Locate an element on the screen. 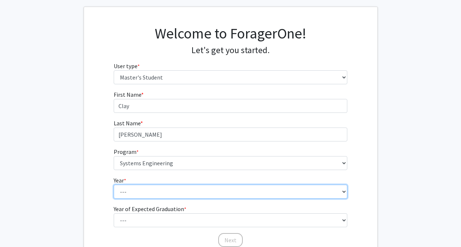 Image resolution: width=461 pixels, height=247 pixels. h4: Let's get you started. is located at coordinates (230, 50).